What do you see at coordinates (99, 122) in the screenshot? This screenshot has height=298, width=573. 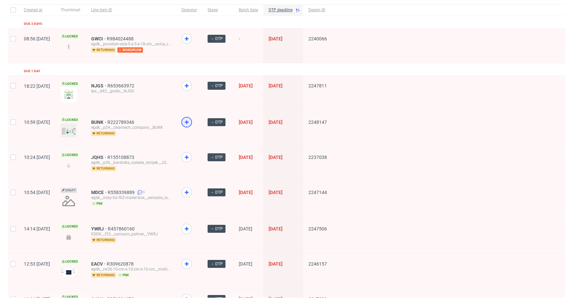 I see `span: BUNK` at bounding box center [99, 122].